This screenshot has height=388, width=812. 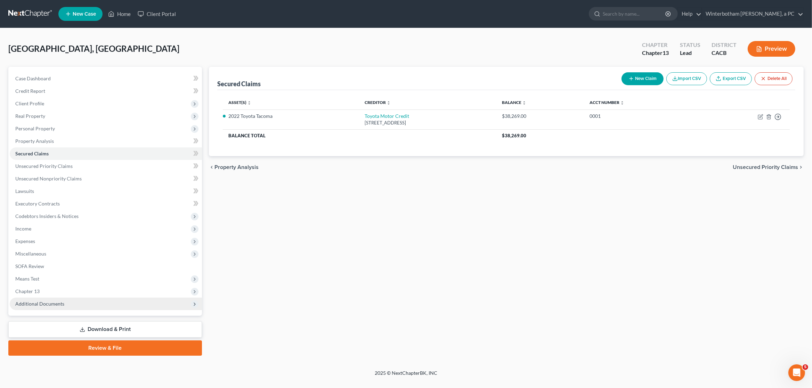 What do you see at coordinates (690, 53) in the screenshot?
I see `div: Lead` at bounding box center [690, 53].